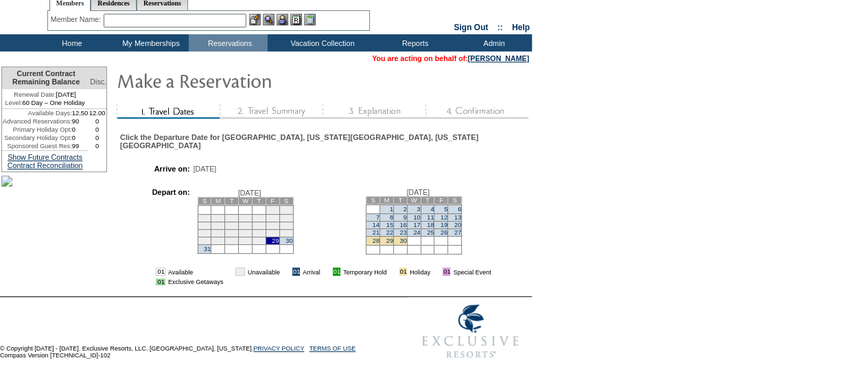 Image resolution: width=868 pixels, height=378 pixels. I want to click on td: 18, so click(218, 233).